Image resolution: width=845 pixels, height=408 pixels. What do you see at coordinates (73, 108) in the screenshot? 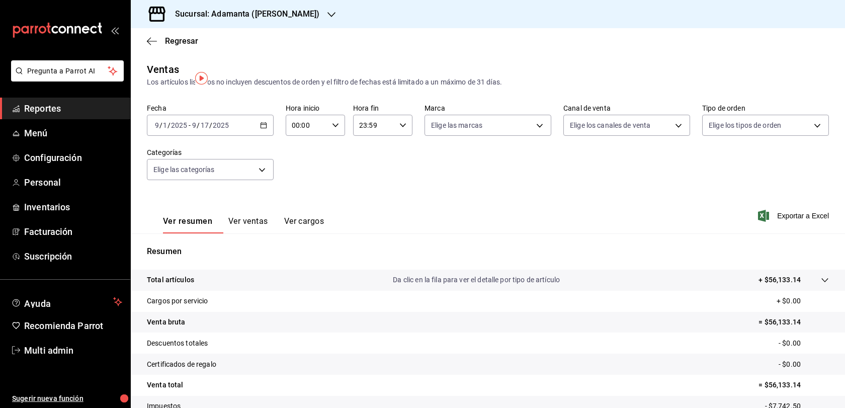
I see `span: Reportes` at bounding box center [73, 108].